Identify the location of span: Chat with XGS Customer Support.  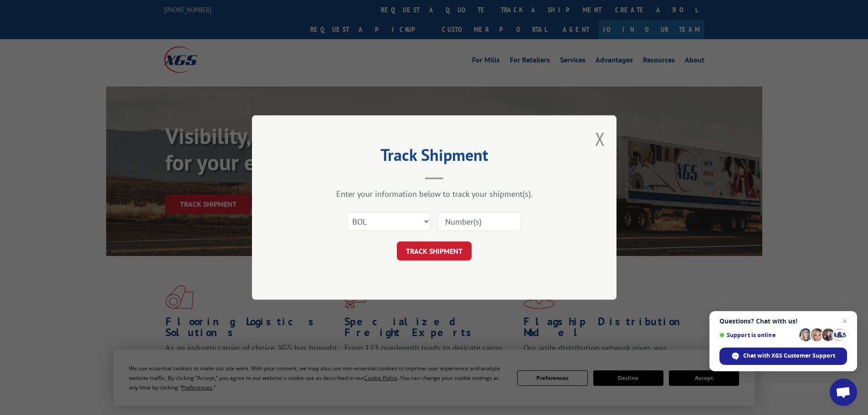
(789, 356).